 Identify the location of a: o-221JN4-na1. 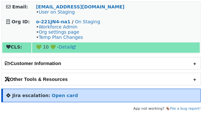
(53, 22).